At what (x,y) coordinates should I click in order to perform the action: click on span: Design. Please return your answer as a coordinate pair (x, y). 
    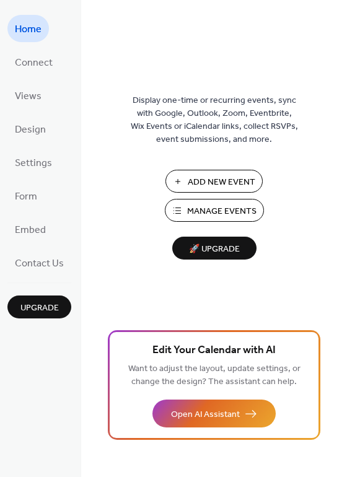
    Looking at the image, I should click on (30, 130).